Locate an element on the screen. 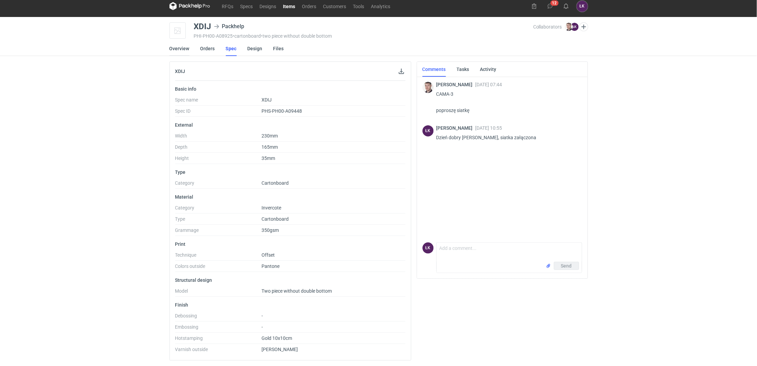  a: Analytics is located at coordinates (381, 6).